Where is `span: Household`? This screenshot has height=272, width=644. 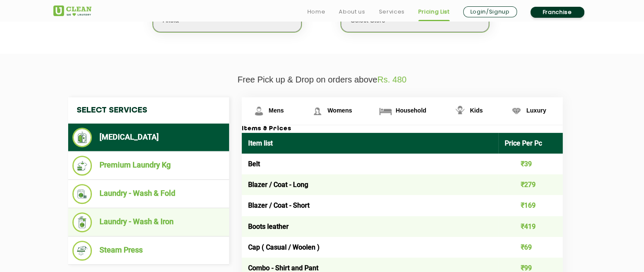 span: Household is located at coordinates (411, 111).